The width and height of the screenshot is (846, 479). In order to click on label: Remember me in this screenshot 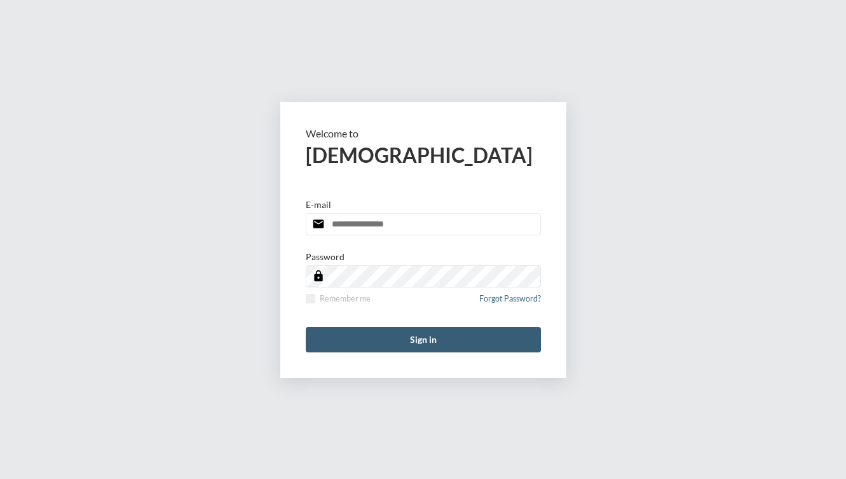, I will do `click(338, 298)`.